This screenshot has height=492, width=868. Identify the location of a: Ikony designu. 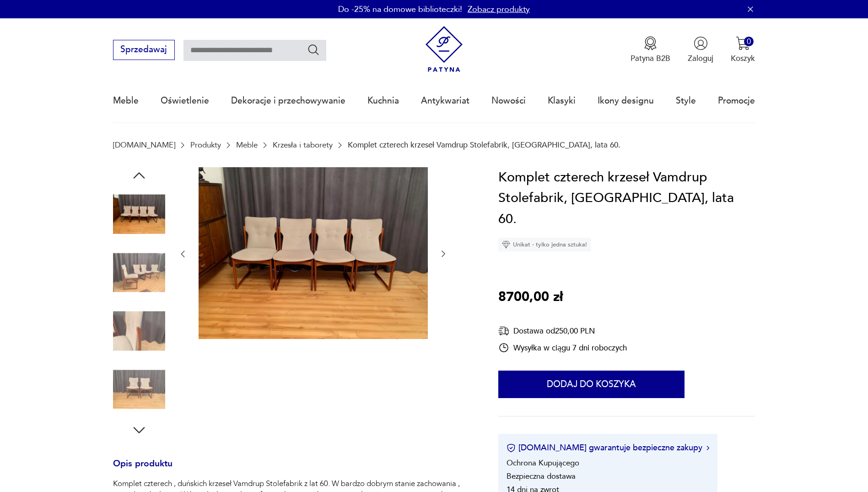
(626, 100).